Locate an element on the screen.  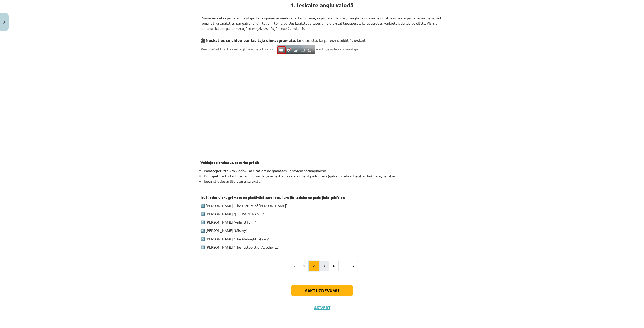
p: Pirmās ieskaites pamatā ir lasītāja dienasgrāmatas veidošana. Tas nozīmē, ka jūs lasāt daiļdarbu ... is located at coordinates (322, 21).